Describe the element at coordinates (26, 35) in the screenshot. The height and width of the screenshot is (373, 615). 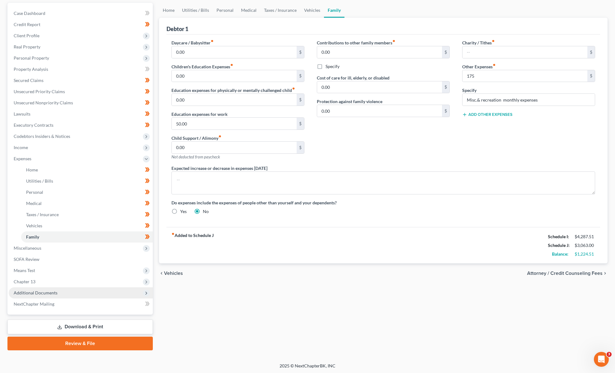
I see `span: Client Profile` at that location.